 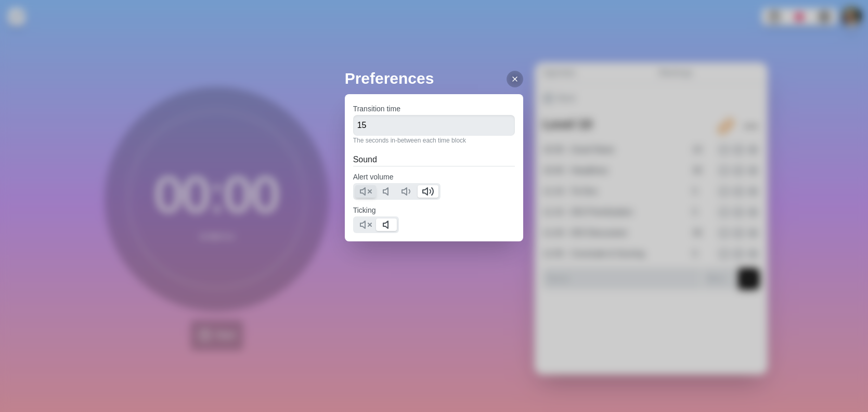 I want to click on label: Ticking, so click(x=364, y=210).